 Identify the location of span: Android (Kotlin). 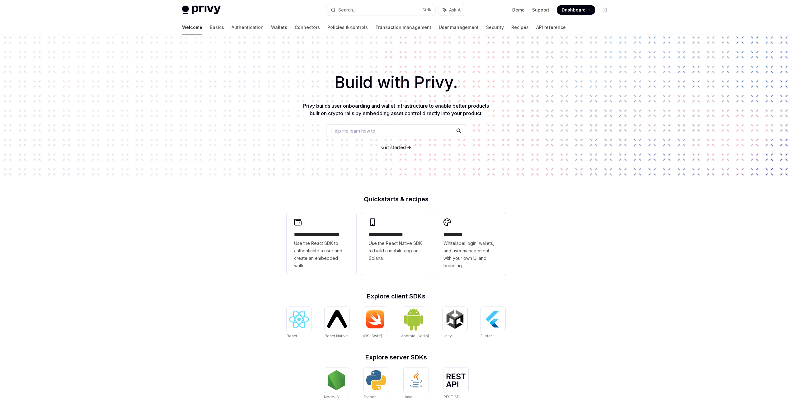
(415, 336).